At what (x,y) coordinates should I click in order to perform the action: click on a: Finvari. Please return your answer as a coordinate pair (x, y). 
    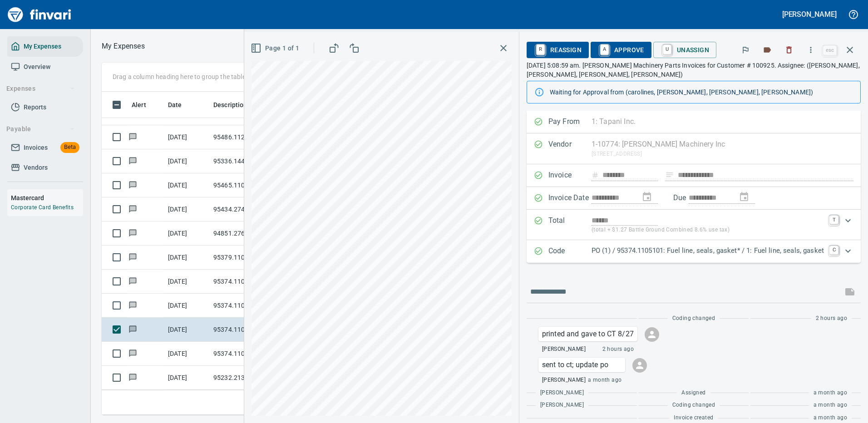
    Looking at the image, I should click on (39, 14).